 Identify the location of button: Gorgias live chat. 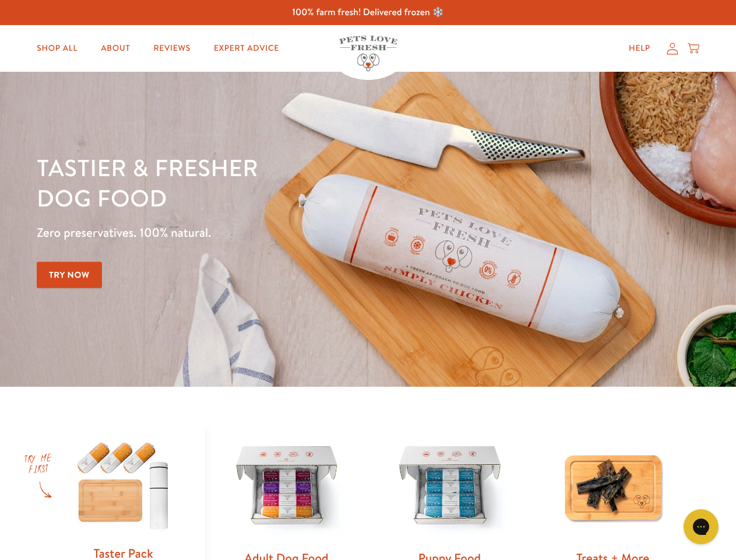
(23, 22).